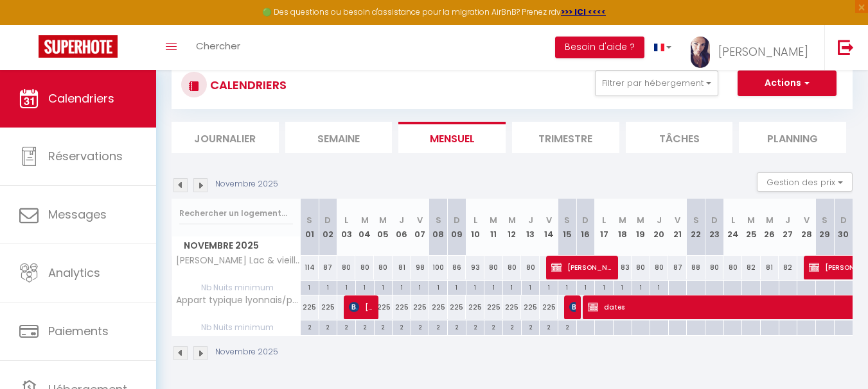 The width and height of the screenshot is (868, 389). Describe the element at coordinates (419, 227) in the screenshot. I see `th: 07` at that location.